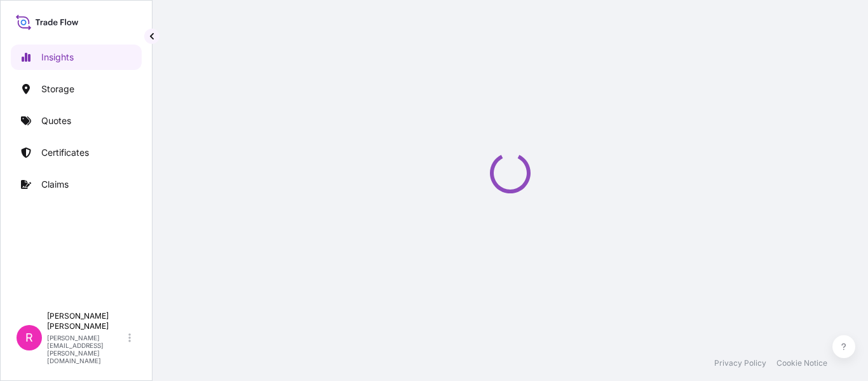  What do you see at coordinates (740, 363) in the screenshot?
I see `a: Privacy Policy` at bounding box center [740, 363].